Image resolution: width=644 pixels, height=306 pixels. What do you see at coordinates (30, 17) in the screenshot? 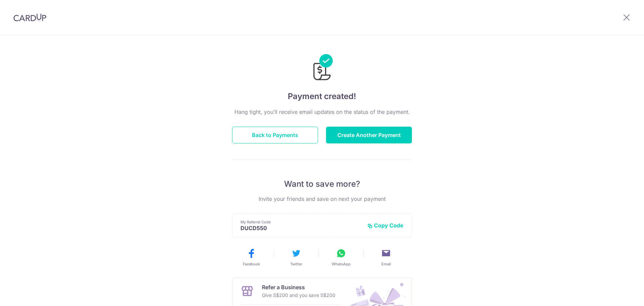
I see `img: CardUp` at bounding box center [30, 17].